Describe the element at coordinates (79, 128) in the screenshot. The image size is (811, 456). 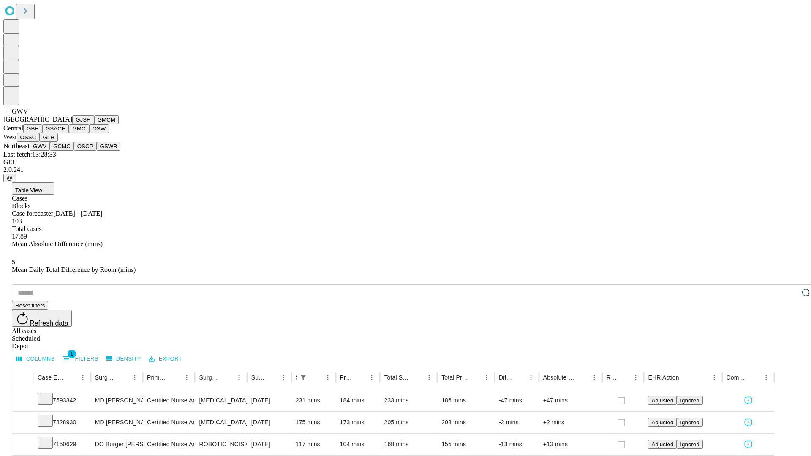
I see `button: GMC` at that location.